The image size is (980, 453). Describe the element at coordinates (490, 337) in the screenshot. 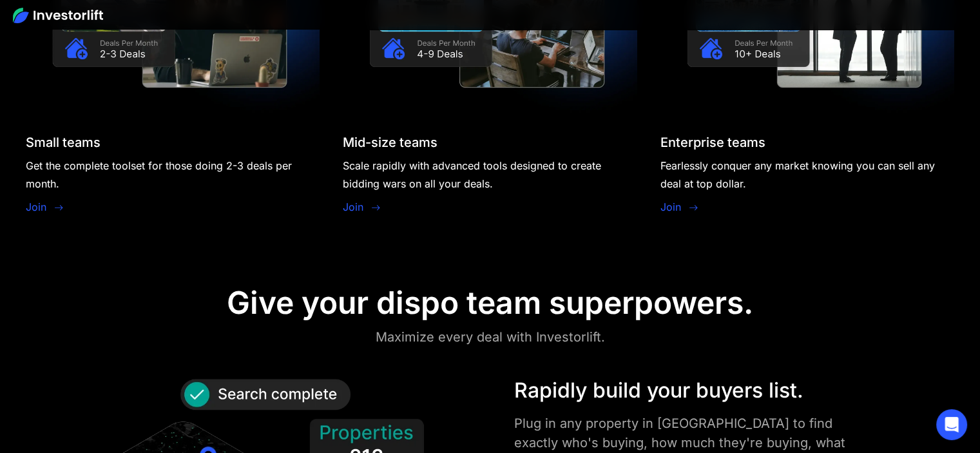

I see `div: Maximize every deal with Investorlift.` at that location.